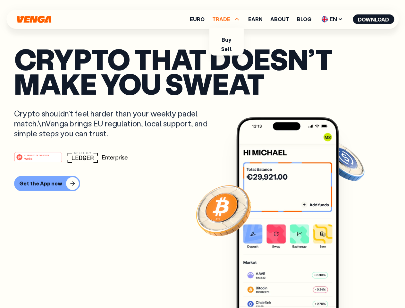  What do you see at coordinates (28, 158) in the screenshot?
I see `tspan: Web3` at bounding box center [28, 158].